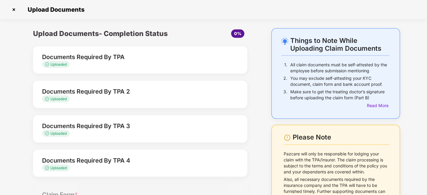 This screenshot has width=427, height=195. Describe the element at coordinates (337, 163) in the screenshot. I see `p: Pazcare will only be responsible for lodging your claim with the TPA/Insurer. The claim processin...` at that location.